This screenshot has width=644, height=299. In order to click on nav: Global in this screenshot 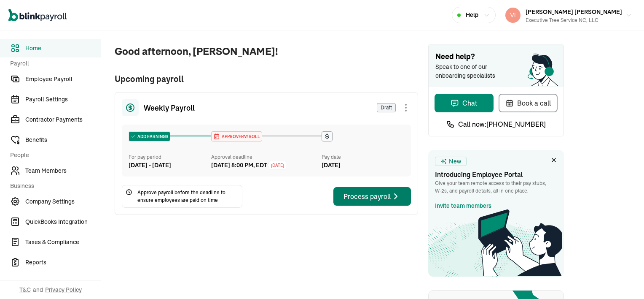, I will do `click(38, 15)`.